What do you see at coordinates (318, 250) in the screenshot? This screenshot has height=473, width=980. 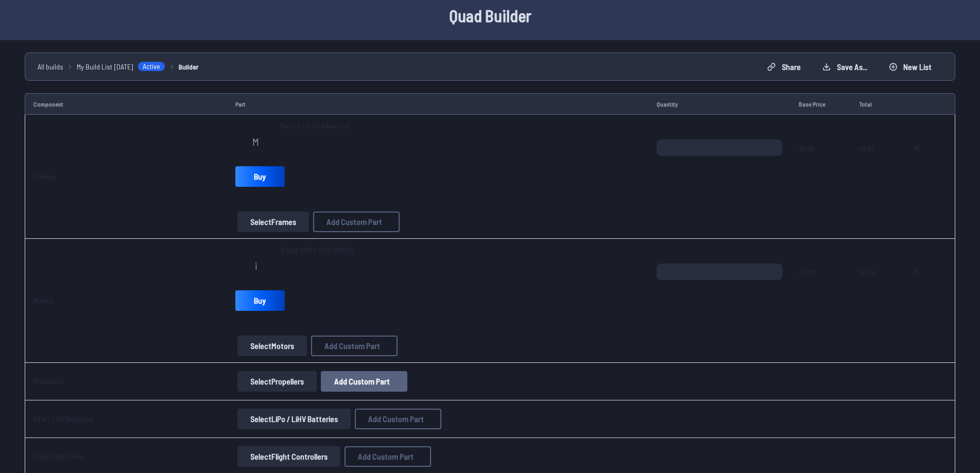 I see `span: iFlight XING2 2207 1855KV` at bounding box center [318, 250].